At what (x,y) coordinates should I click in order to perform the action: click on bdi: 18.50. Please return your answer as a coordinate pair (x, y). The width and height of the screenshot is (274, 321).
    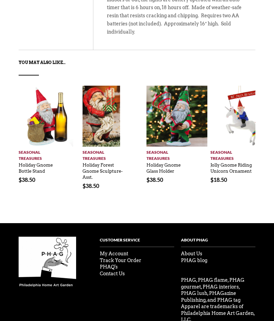
    Looking at the image, I should click on (218, 179).